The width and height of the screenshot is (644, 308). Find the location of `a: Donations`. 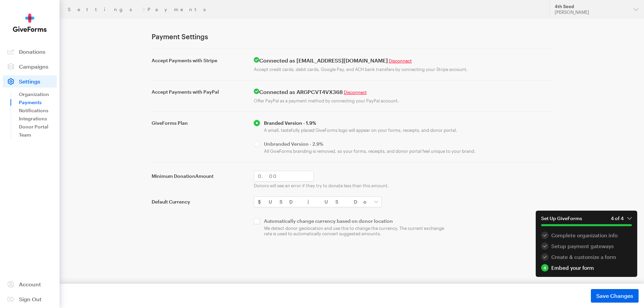

a: Donations is located at coordinates (30, 52).